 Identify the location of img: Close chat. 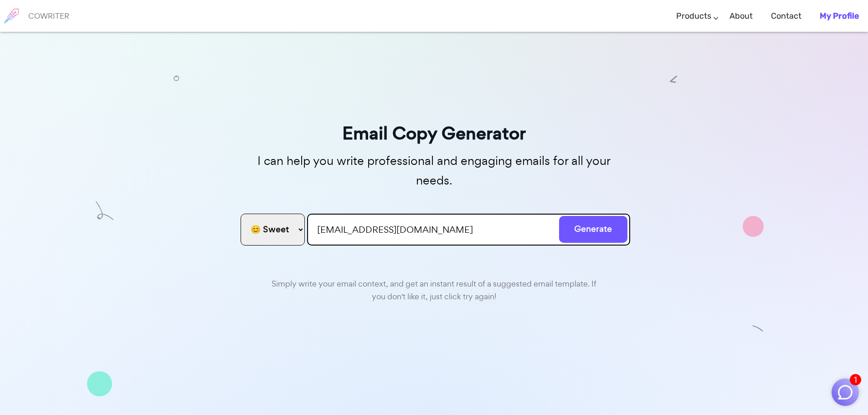
(845, 392).